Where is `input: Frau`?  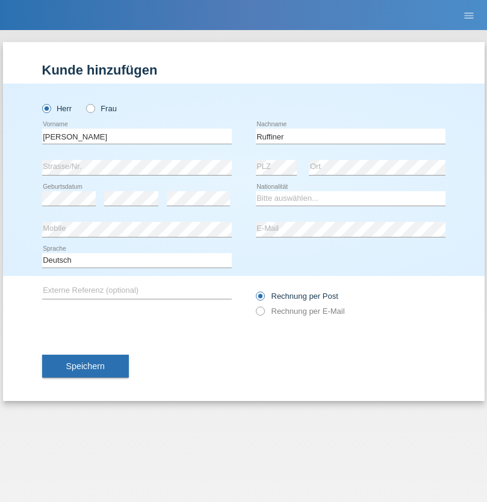 input: Frau is located at coordinates (90, 108).